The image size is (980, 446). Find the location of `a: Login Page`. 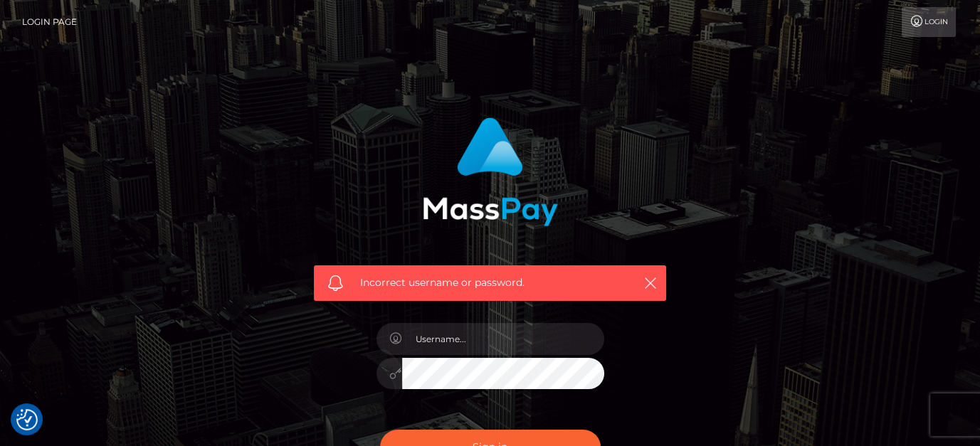

a: Login Page is located at coordinates (49, 22).